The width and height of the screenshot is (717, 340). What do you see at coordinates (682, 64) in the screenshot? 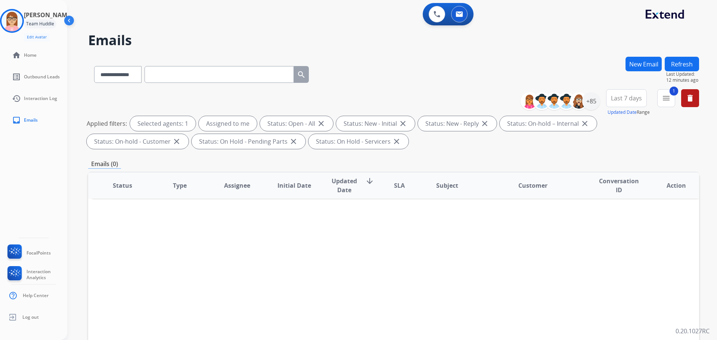
I see `button: Refresh` at bounding box center [682, 64].